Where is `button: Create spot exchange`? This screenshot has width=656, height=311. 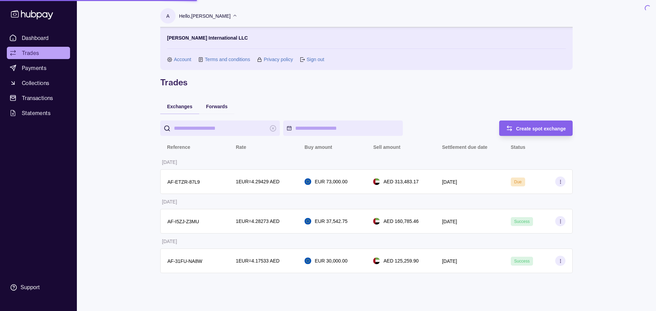
button: Create spot exchange is located at coordinates (536, 128).